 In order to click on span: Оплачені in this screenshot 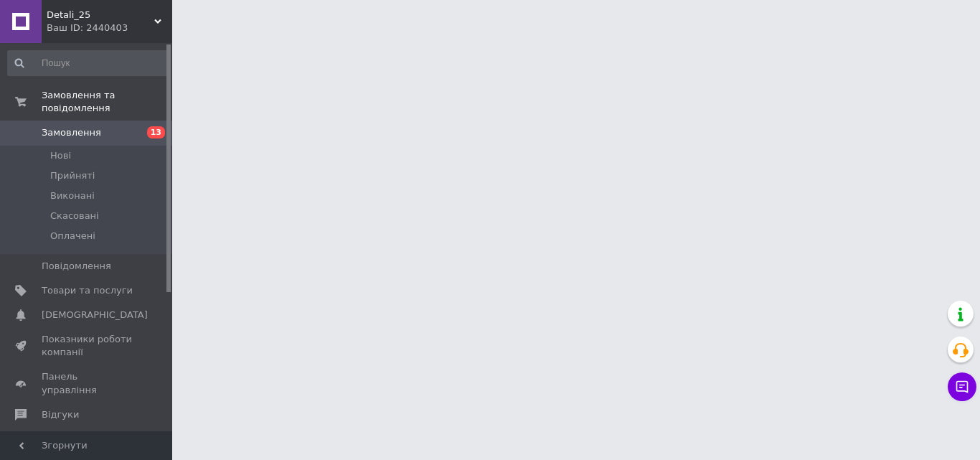, I will do `click(73, 236)`.